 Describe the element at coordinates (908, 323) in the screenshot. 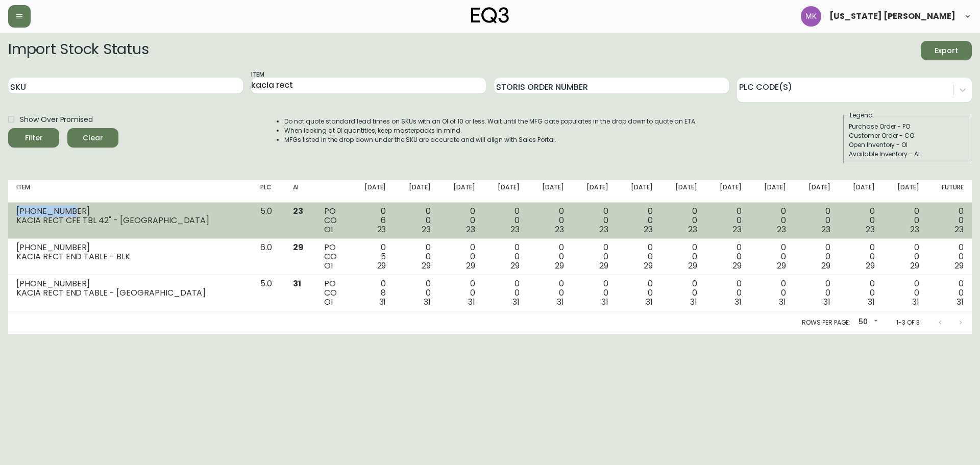

I see `p: 1-3 of 3` at that location.